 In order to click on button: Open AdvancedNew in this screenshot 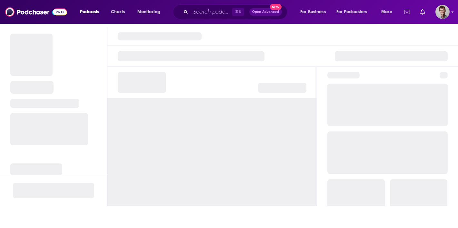, I will do `click(266, 12)`.